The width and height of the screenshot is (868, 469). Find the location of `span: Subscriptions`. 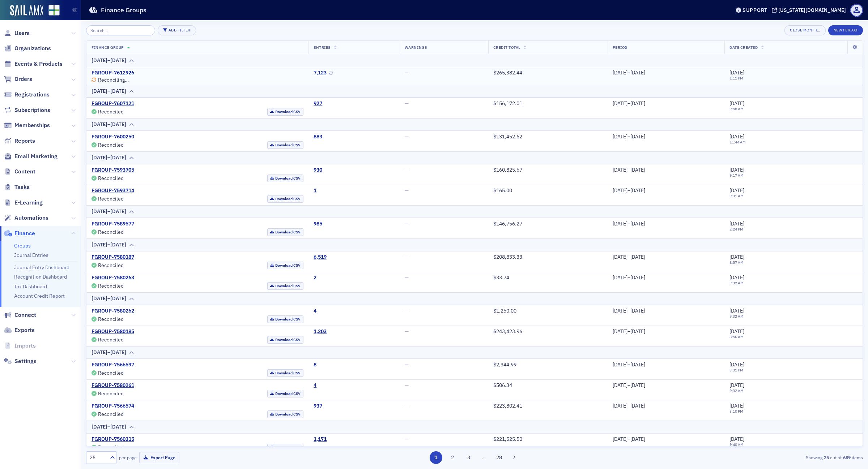

span: Subscriptions is located at coordinates (32, 110).